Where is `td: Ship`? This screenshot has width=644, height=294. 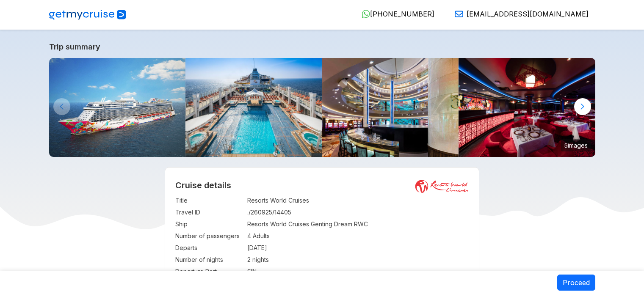
td: Ship is located at coordinates (209, 224).